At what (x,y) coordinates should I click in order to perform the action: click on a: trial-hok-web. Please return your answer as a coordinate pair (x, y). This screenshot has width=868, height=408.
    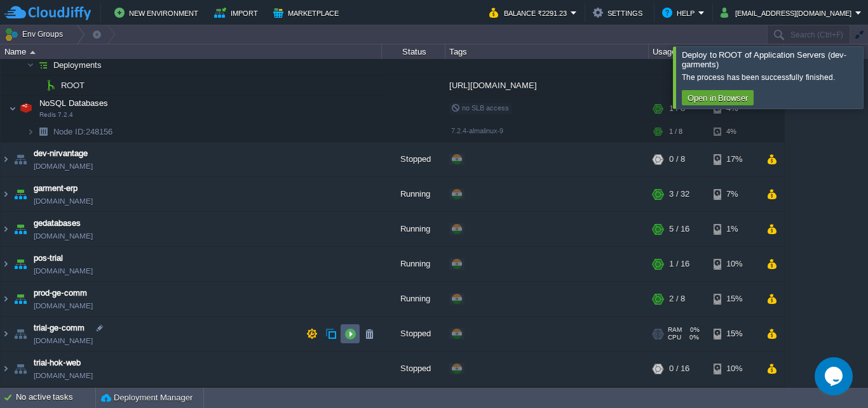
    Looking at the image, I should click on (57, 363).